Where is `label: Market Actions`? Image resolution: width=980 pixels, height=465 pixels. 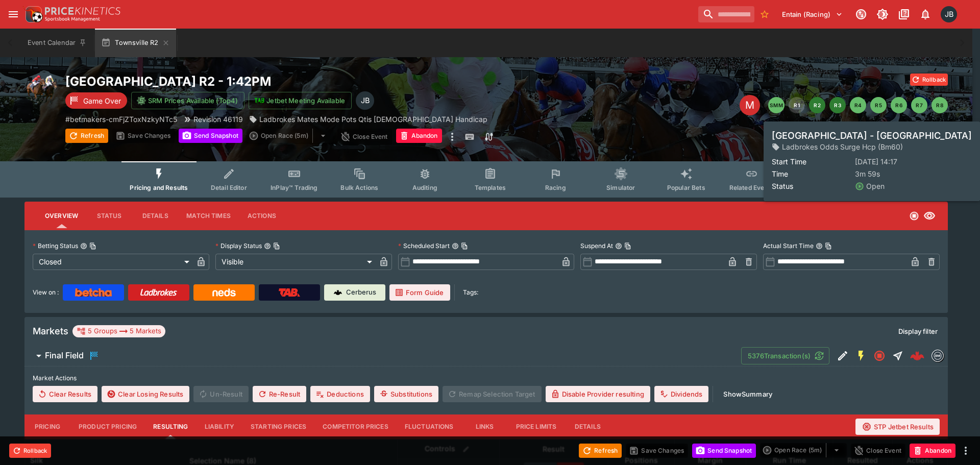 label: Market Actions is located at coordinates (486, 378).